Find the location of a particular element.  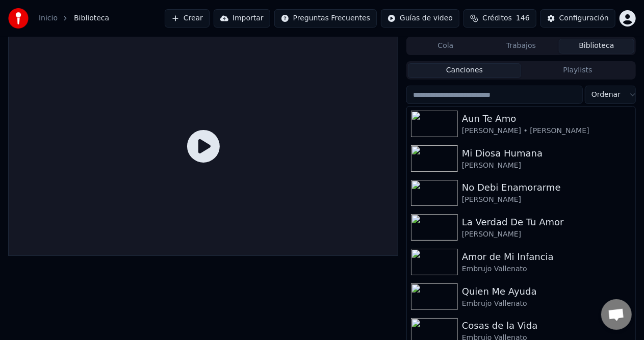

button: Guías de video is located at coordinates (420, 18).